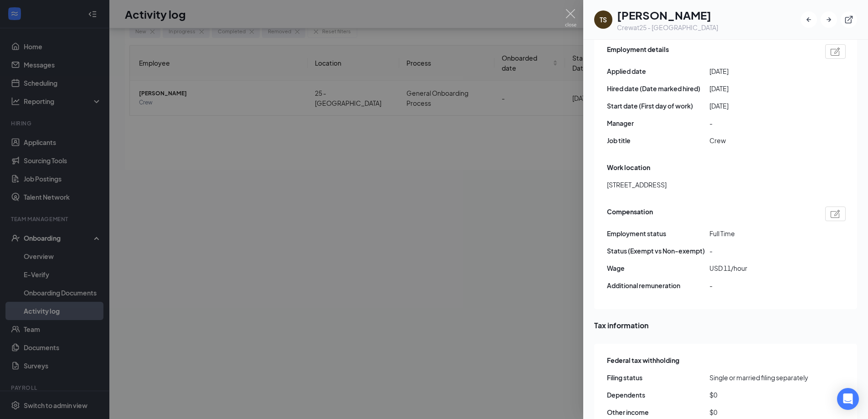 The height and width of the screenshot is (419, 868). I want to click on span: Filing status, so click(658, 378).